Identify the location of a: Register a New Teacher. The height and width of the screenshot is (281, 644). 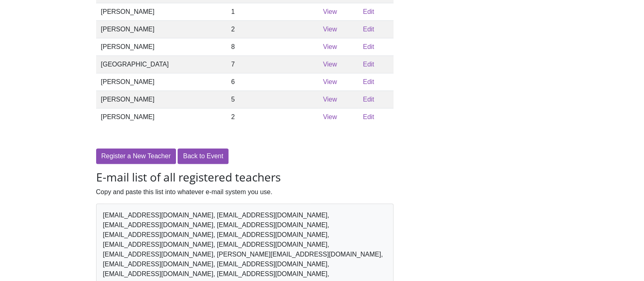
(136, 156).